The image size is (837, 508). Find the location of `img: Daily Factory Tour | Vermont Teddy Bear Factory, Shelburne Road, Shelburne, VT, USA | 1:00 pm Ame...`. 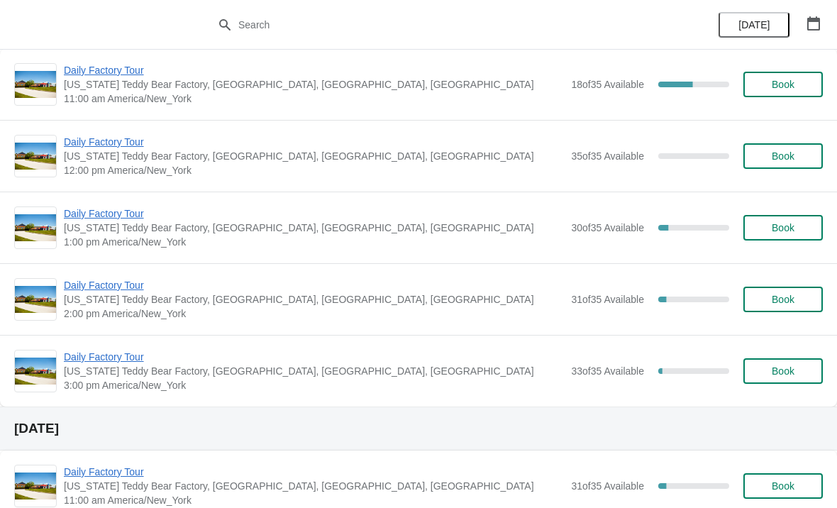

img: Daily Factory Tour | Vermont Teddy Bear Factory, Shelburne Road, Shelburne, VT, USA | 1:00 pm Ame... is located at coordinates (35, 228).